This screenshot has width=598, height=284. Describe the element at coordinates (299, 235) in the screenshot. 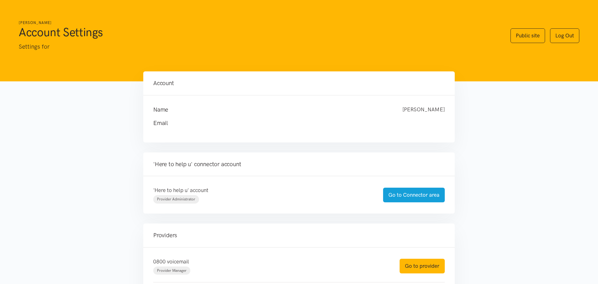

I see `h4: Providers` at that location.